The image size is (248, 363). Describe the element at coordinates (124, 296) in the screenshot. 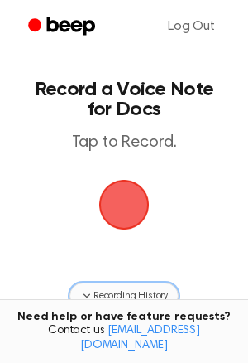

I see `button: Recording History` at that location.